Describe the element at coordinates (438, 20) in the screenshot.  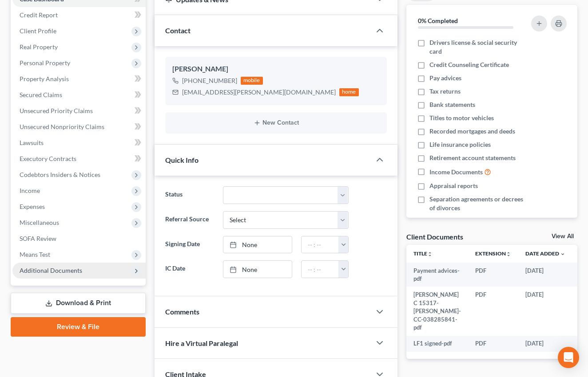
I see `strong: 0% Completed` at that location.